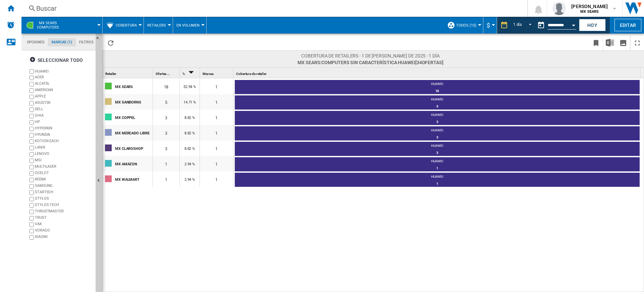  What do you see at coordinates (627, 25) in the screenshot?
I see `button: Editar` at bounding box center [627, 25].